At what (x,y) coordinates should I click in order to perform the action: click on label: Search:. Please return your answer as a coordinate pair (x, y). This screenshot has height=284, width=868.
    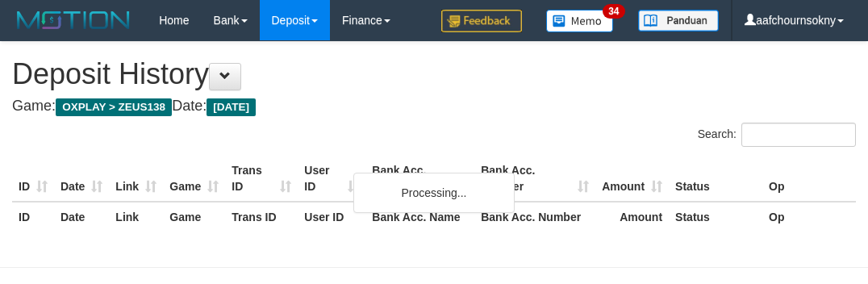
    Looking at the image, I should click on (777, 134).